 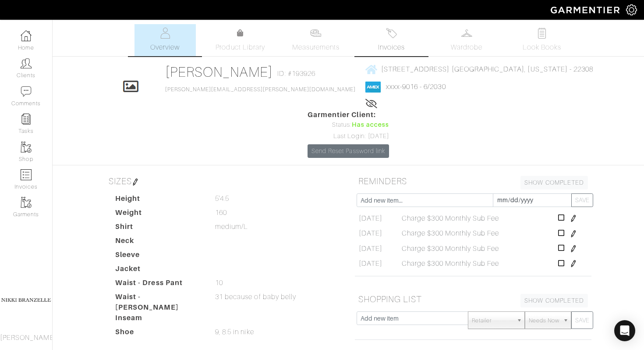 I want to click on a: Overview, so click(x=165, y=40).